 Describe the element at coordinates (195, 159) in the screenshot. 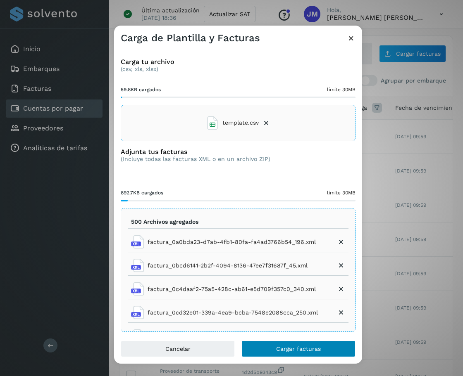

I see `p: (Incluye todas las facturas XML o en un archivo ZIP)` at that location.